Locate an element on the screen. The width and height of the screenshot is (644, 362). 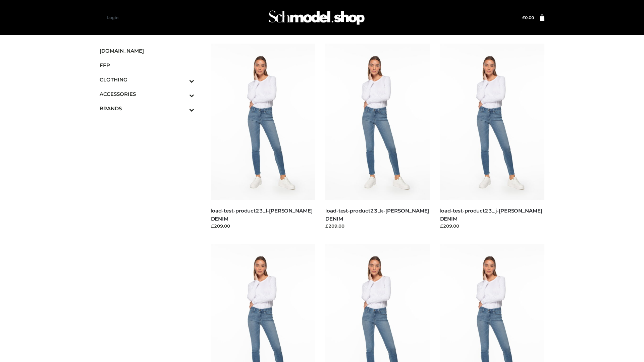
span: ACCESSORIES is located at coordinates (147, 94).